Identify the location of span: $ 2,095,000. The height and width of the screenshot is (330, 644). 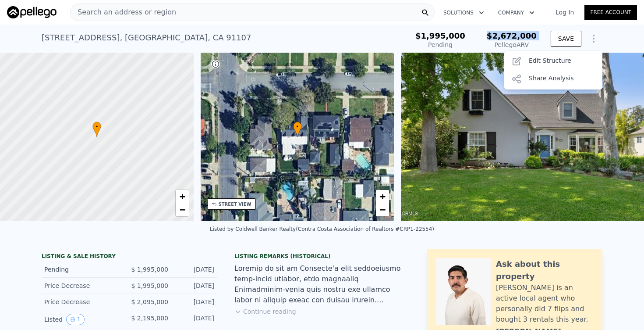
(149, 302).